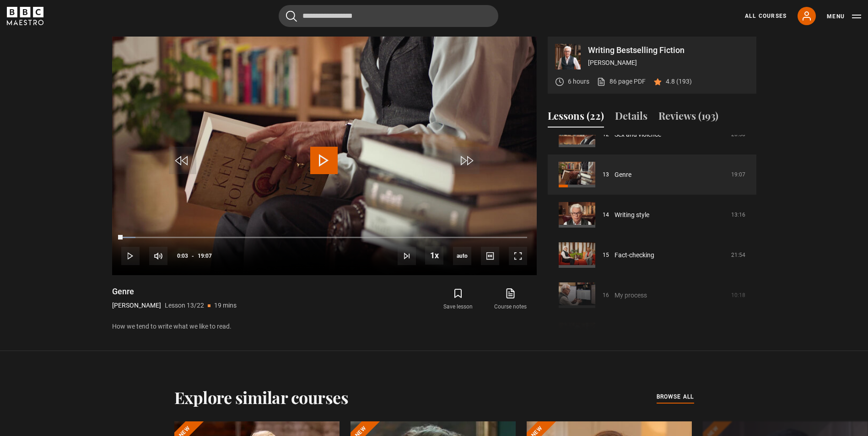 The width and height of the screenshot is (868, 436). What do you see at coordinates (225, 305) in the screenshot?
I see `p: 19 mins` at bounding box center [225, 305].